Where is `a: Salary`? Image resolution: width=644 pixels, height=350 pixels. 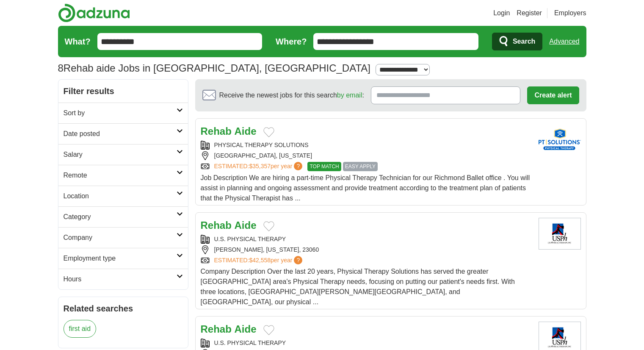
a: Salary is located at coordinates (123, 154).